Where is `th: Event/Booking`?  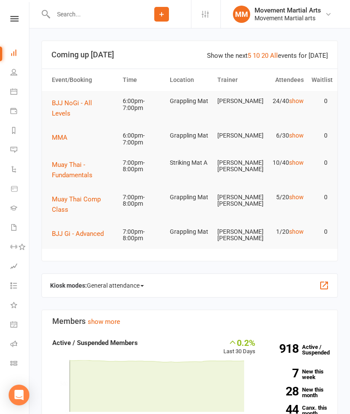
th: Event/Booking is located at coordinates (83, 80).